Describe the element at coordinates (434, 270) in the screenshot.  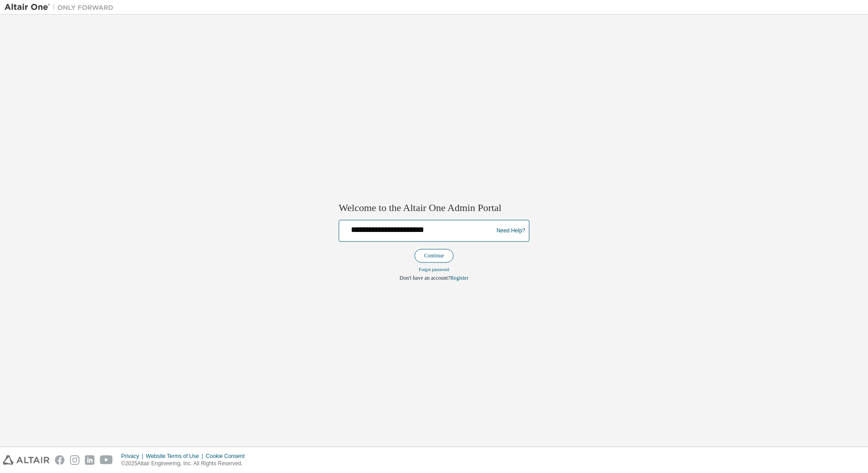
I see `a: Forgot password` at that location.